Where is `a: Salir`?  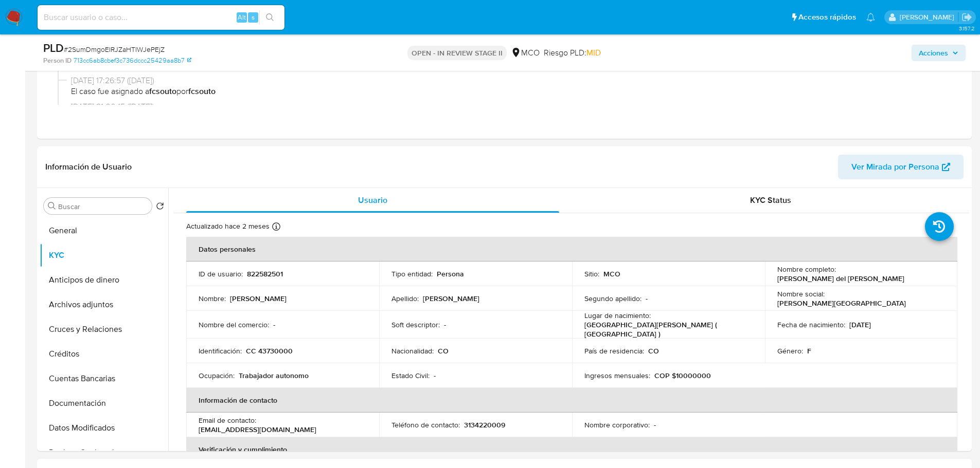
a: Salir is located at coordinates (966, 17).